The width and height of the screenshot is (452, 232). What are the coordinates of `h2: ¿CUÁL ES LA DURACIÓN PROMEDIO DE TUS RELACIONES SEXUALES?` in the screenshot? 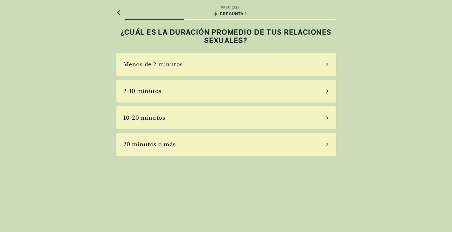 It's located at (226, 36).